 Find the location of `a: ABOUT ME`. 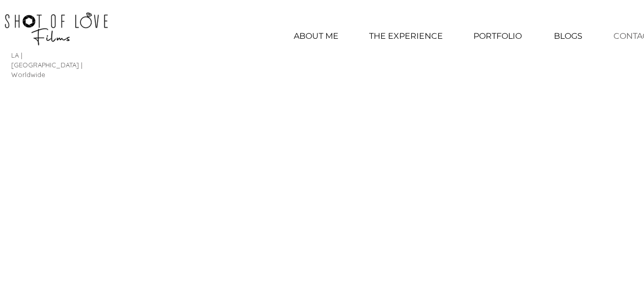

a: ABOUT ME is located at coordinates (316, 36).